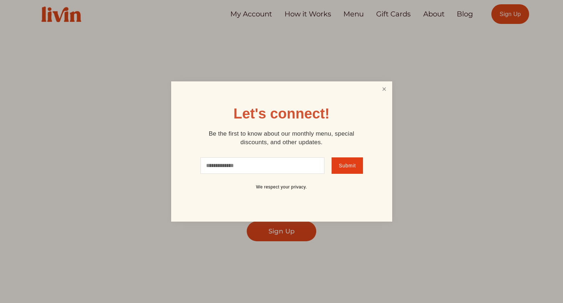  What do you see at coordinates (384, 89) in the screenshot?
I see `a: Close` at bounding box center [384, 89].